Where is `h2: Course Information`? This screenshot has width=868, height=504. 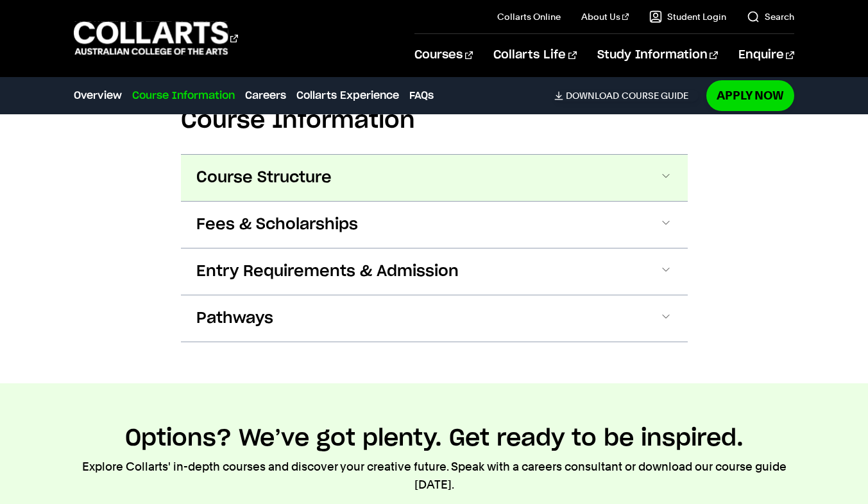 h2: Course Information is located at coordinates (435, 121).